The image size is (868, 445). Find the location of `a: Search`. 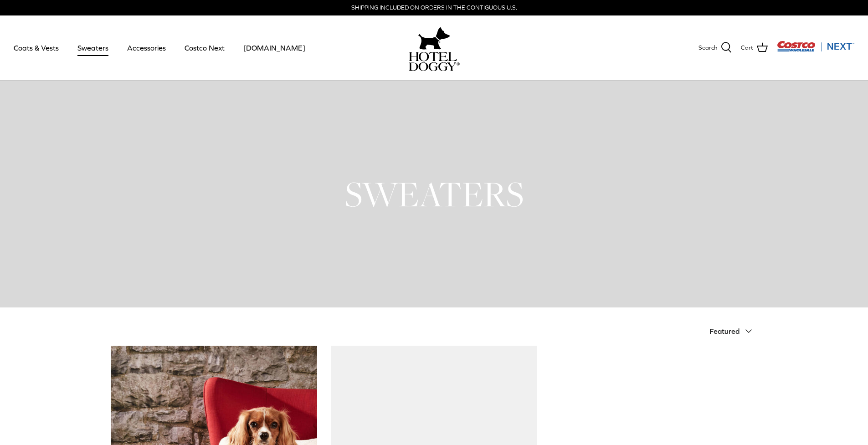

a: Search is located at coordinates (715, 48).